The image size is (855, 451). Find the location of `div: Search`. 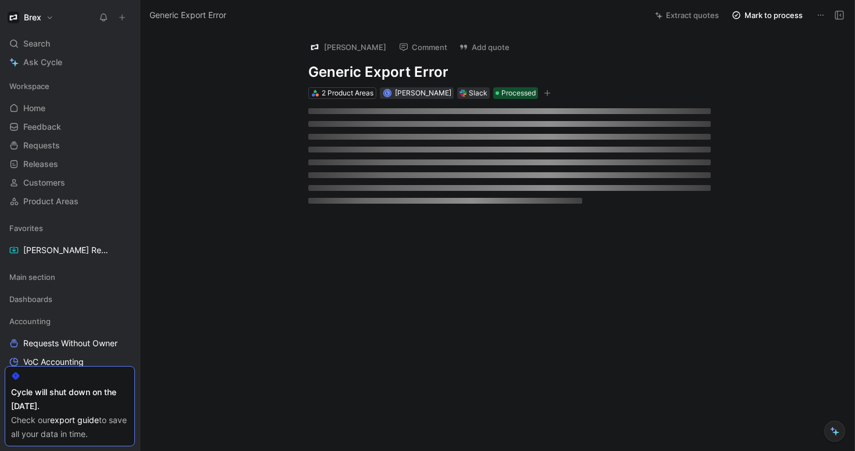

div: Search is located at coordinates (70, 44).